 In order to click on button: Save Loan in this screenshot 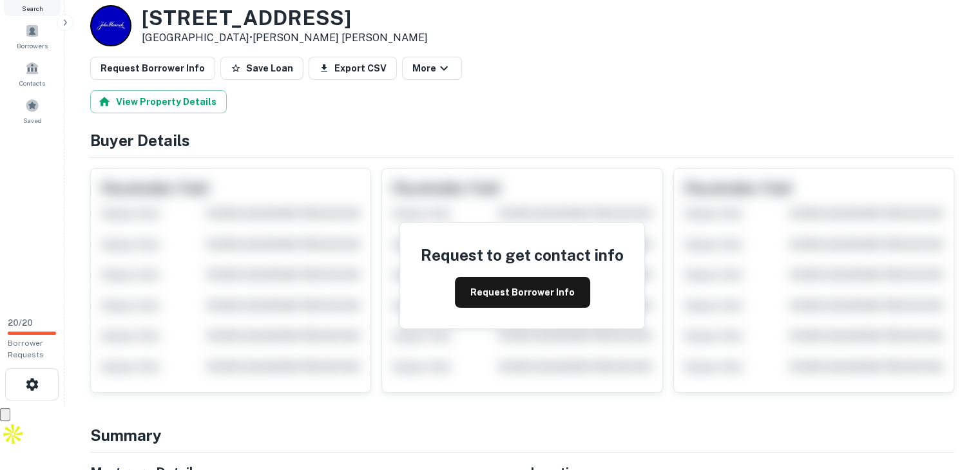, I will do `click(261, 69)`.